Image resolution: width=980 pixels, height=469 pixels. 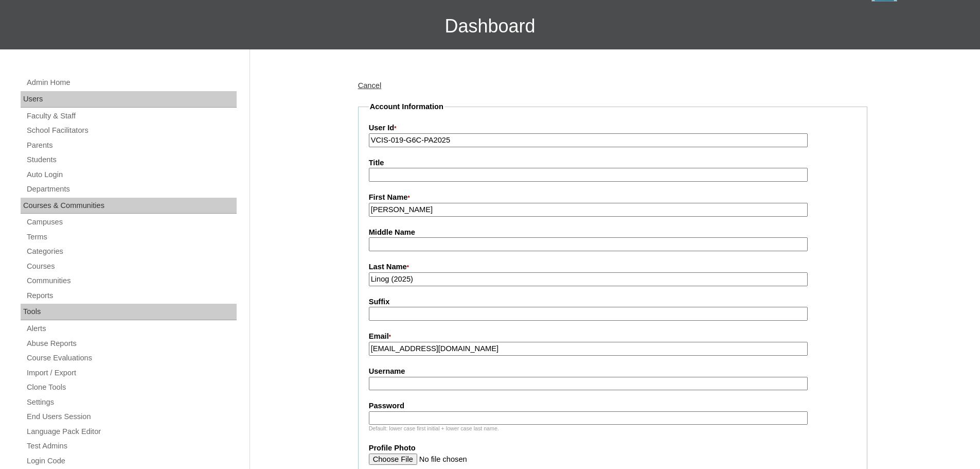 I want to click on label: First Name, so click(x=613, y=197).